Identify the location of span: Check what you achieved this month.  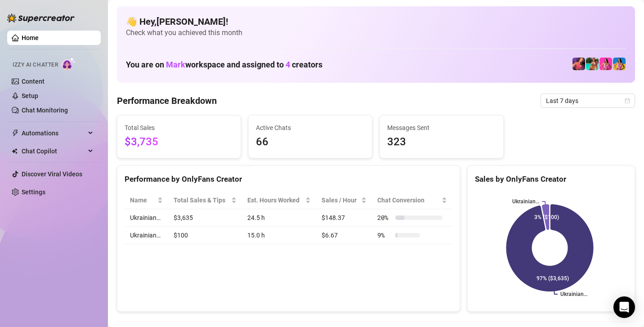
(376, 33).